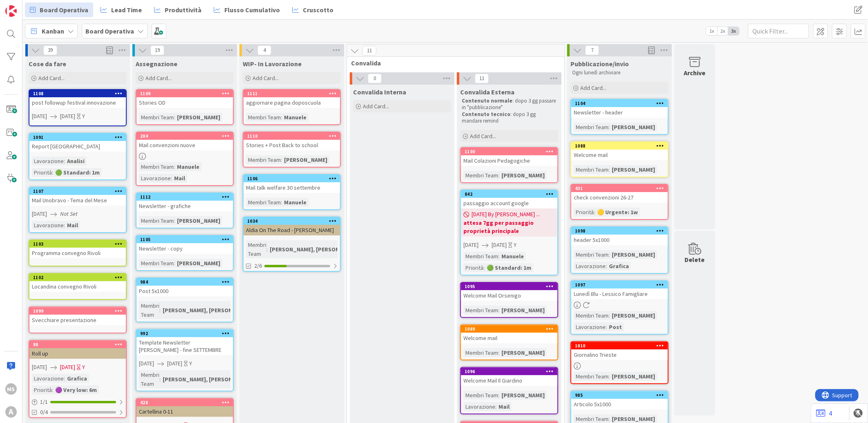 Image resolution: width=868 pixels, height=423 pixels. I want to click on div: Newsletter - grafiche, so click(185, 206).